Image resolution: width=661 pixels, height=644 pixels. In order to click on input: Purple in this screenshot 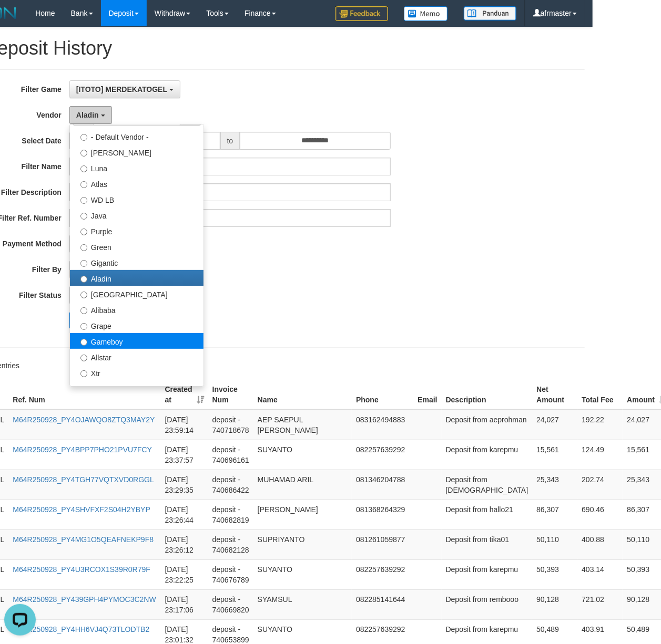, I will do `click(84, 232)`.